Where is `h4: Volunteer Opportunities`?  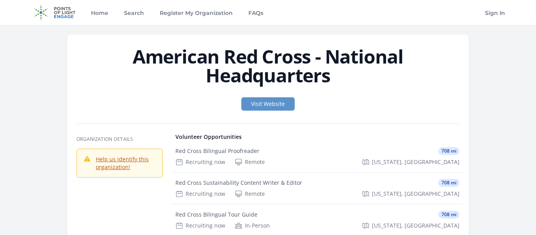 h4: Volunteer Opportunities is located at coordinates (317, 137).